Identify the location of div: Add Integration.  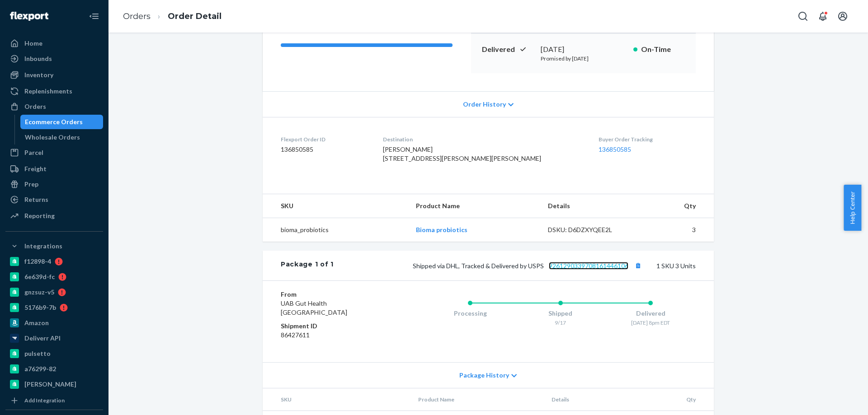
(44, 401).